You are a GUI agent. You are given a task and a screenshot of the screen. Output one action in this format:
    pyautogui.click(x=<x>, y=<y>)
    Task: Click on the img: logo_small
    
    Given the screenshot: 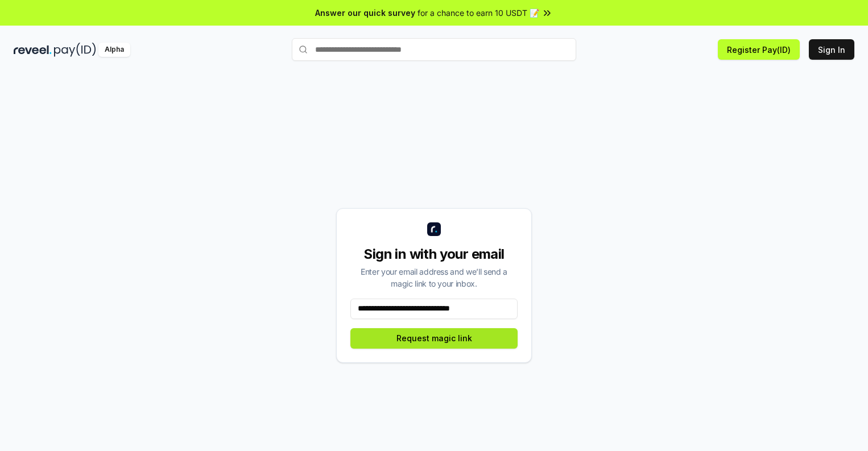 What is the action you would take?
    pyautogui.click(x=434, y=229)
    